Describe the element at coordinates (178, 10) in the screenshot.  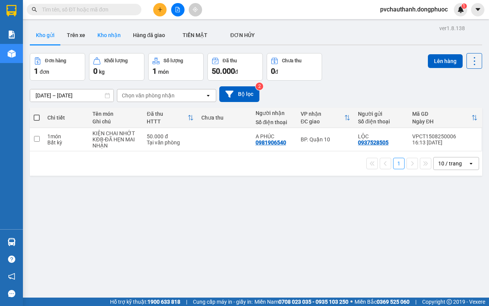
I see `button: file-add` at that location.